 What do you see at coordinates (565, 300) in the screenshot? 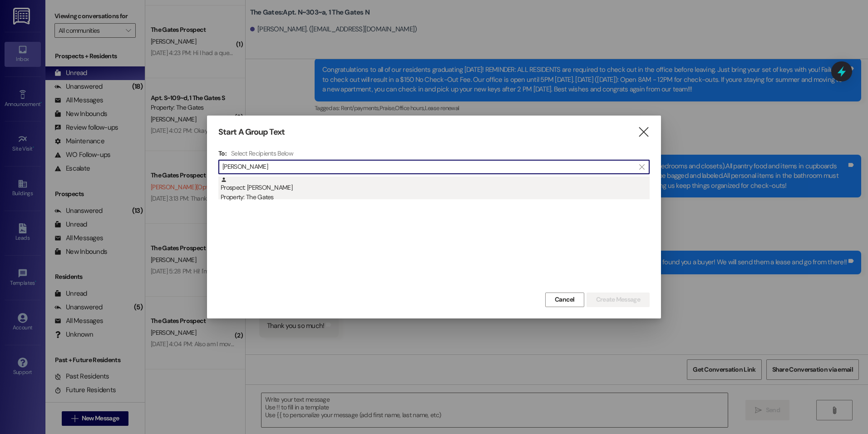
I see `button: Cancel` at bounding box center [565, 300].